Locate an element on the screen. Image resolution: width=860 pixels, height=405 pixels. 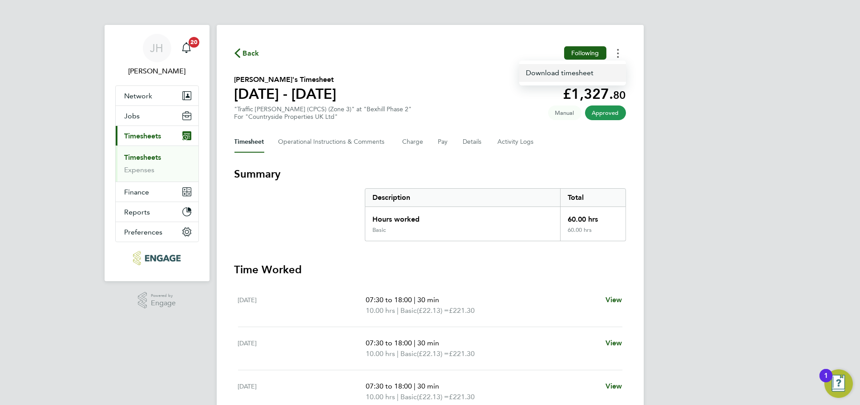
span: Following is located at coordinates (585, 53).